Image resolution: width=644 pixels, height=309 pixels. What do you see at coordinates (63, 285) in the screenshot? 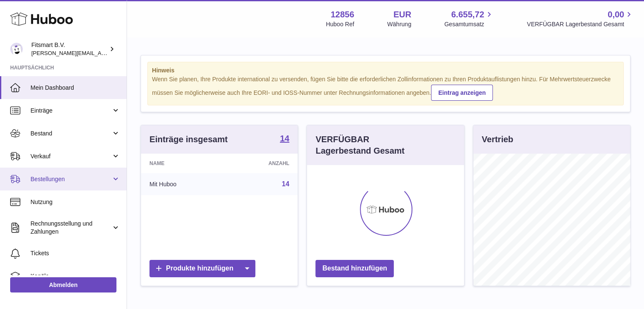
I see `a: Abmelden` at bounding box center [63, 285].